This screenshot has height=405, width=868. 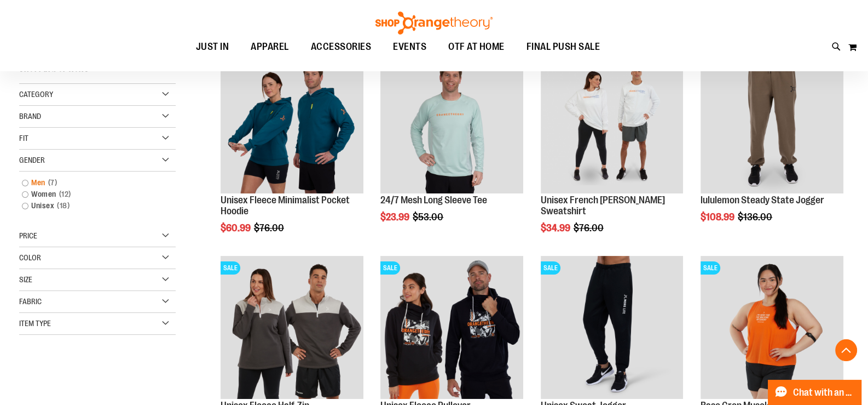 I want to click on img: Product image for Unisex Fleece Pullover, so click(x=452, y=327).